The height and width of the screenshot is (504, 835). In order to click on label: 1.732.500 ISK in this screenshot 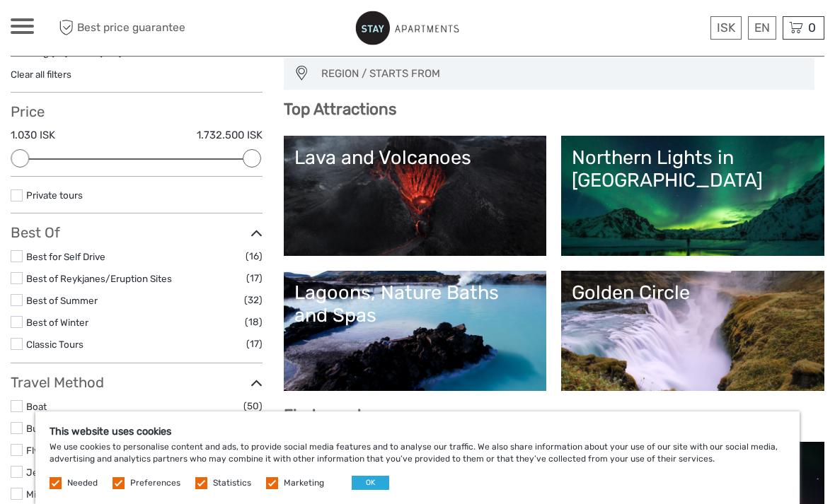, I will do `click(229, 135)`.